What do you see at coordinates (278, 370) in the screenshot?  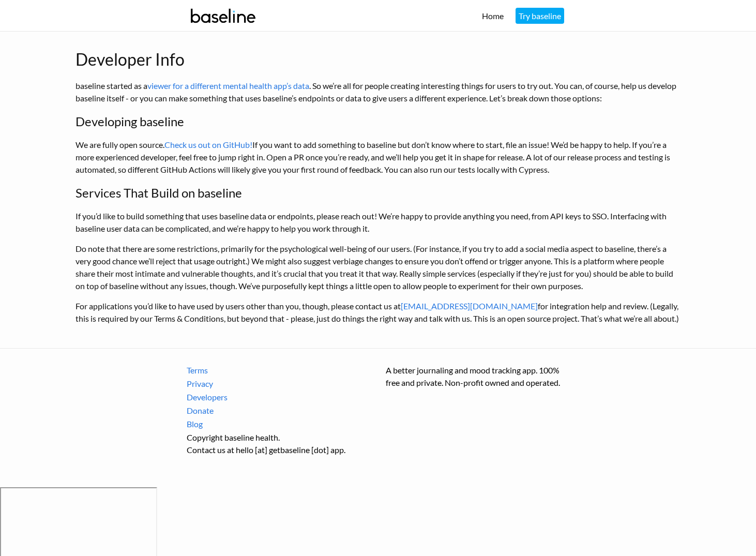 I see `a: Terms` at bounding box center [278, 370].